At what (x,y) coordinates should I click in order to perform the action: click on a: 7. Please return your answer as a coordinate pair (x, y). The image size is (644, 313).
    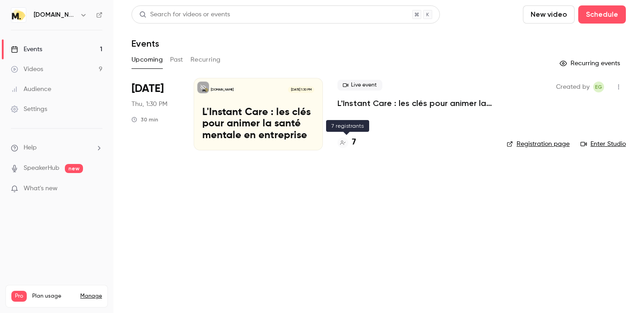
    Looking at the image, I should click on (347, 142).